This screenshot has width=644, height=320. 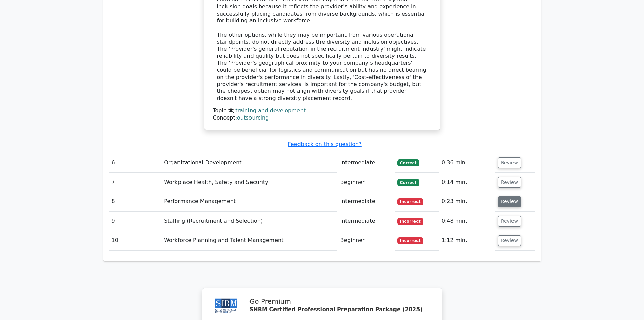 What do you see at coordinates (253, 117) in the screenshot?
I see `a: outsourcing` at bounding box center [253, 117].